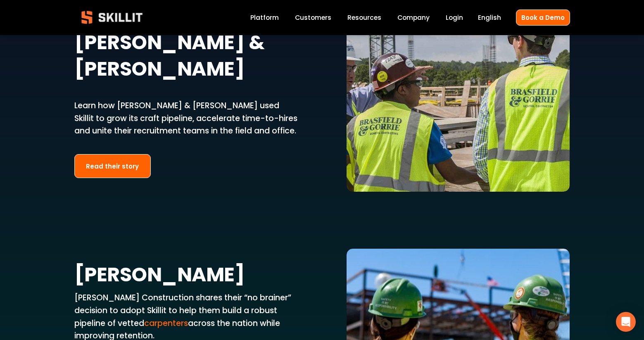 This screenshot has width=644, height=340. What do you see at coordinates (543, 17) in the screenshot?
I see `a: Book a Demo` at bounding box center [543, 17].